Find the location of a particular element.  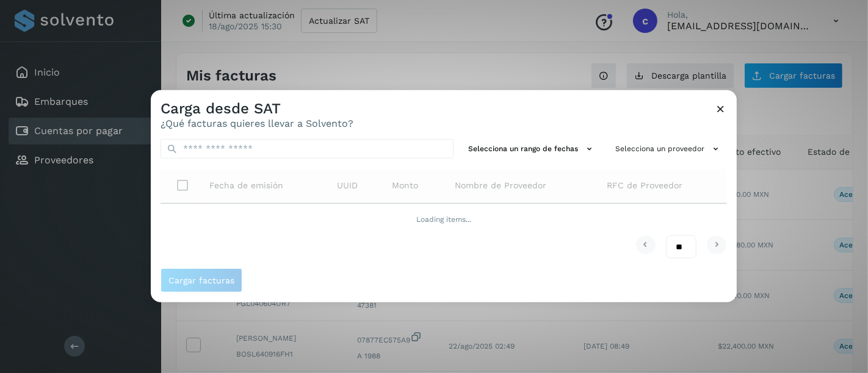

button: Selecciona un proveedor is located at coordinates (668, 149).